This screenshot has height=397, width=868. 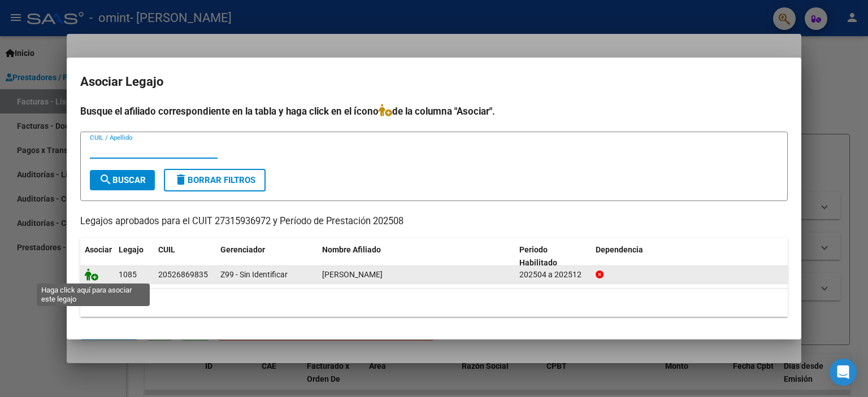 I want to click on datatable-header-cell: Dependencia, so click(x=690, y=257).